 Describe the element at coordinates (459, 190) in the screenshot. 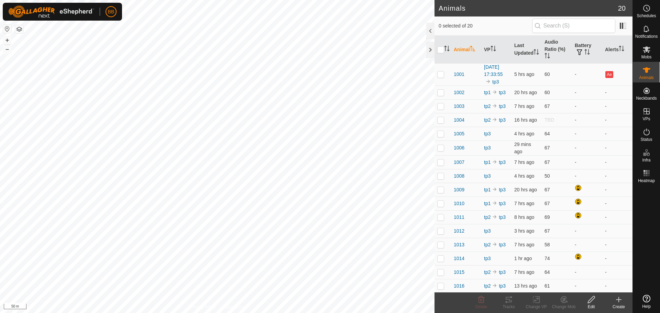

I see `span: 1009` at that location.